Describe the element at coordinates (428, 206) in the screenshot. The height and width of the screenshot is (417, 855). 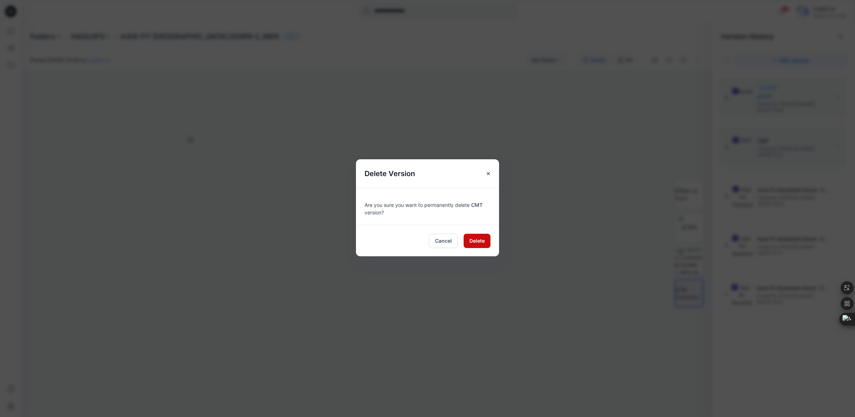
I see `div: Are you sure you want to permanently delete version?` at that location.